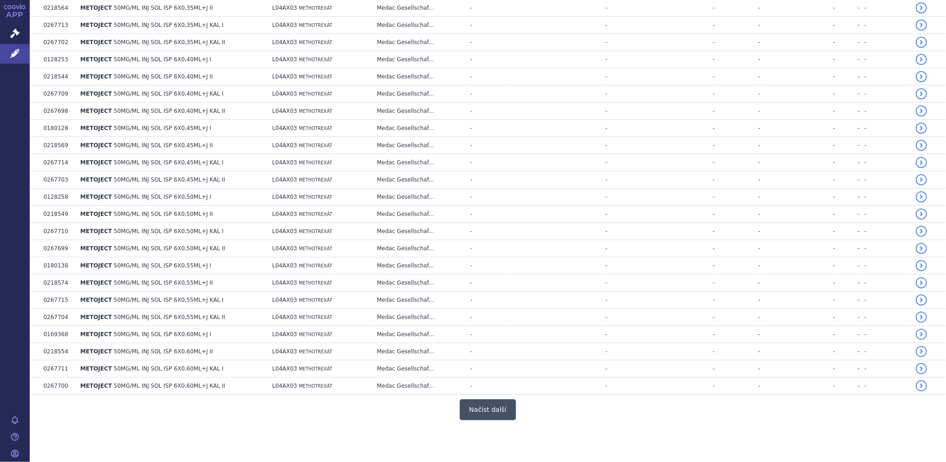 The height and width of the screenshot is (462, 946). I want to click on td: 0218544, so click(57, 77).